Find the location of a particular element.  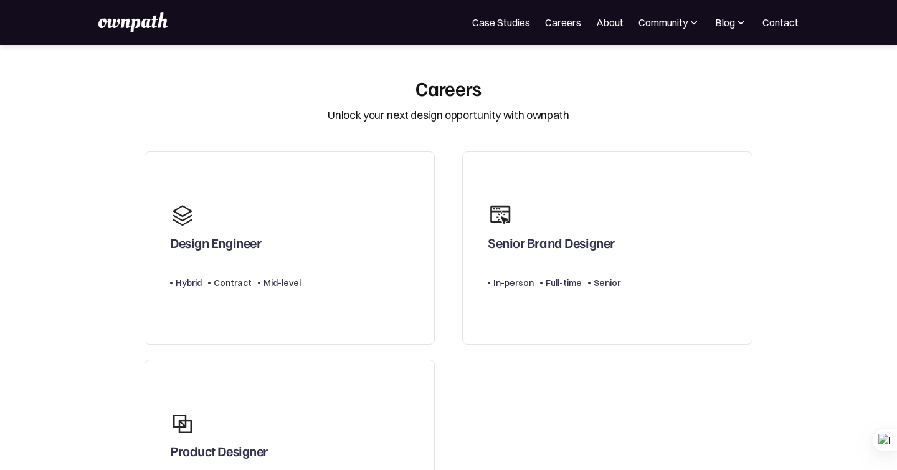

a: Design EngineerHybridContractMid-level is located at coordinates (290, 248).